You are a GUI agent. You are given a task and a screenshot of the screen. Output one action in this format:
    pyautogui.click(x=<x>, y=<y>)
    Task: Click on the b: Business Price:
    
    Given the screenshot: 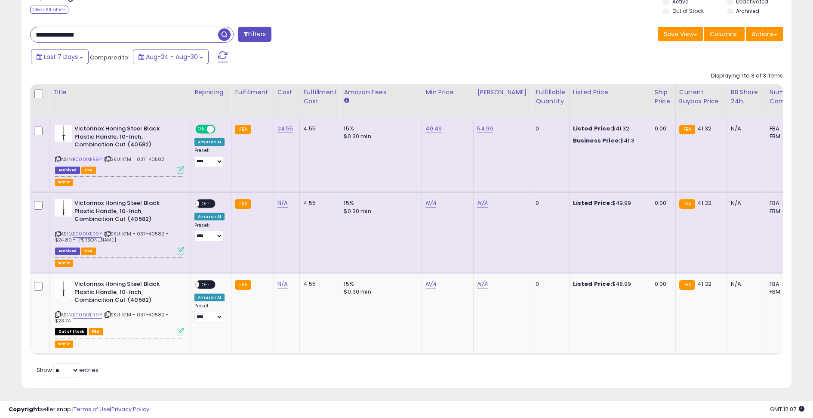 What is the action you would take?
    pyautogui.click(x=597, y=140)
    